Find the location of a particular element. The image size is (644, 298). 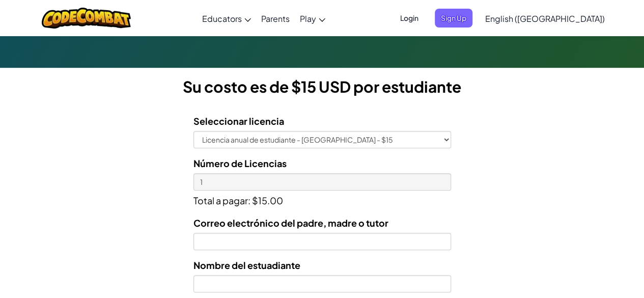

span: Login is located at coordinates (409, 18).